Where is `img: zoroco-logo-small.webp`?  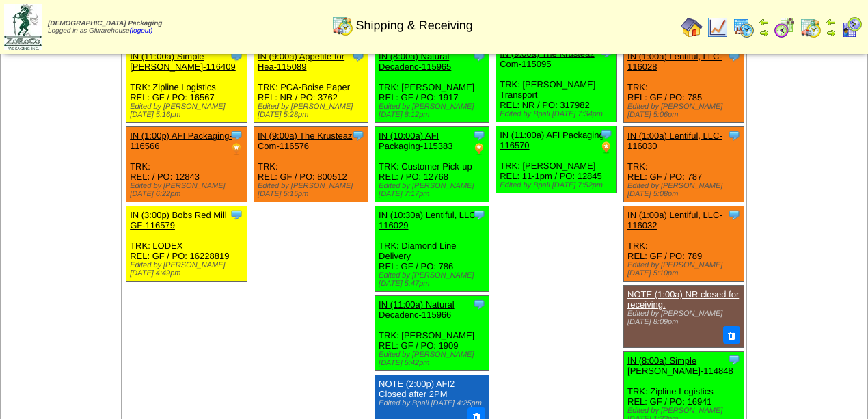 img: zoroco-logo-small.webp is located at coordinates (23, 27).